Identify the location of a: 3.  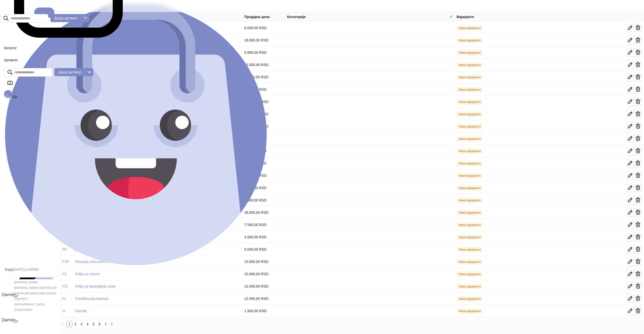
(81, 324).